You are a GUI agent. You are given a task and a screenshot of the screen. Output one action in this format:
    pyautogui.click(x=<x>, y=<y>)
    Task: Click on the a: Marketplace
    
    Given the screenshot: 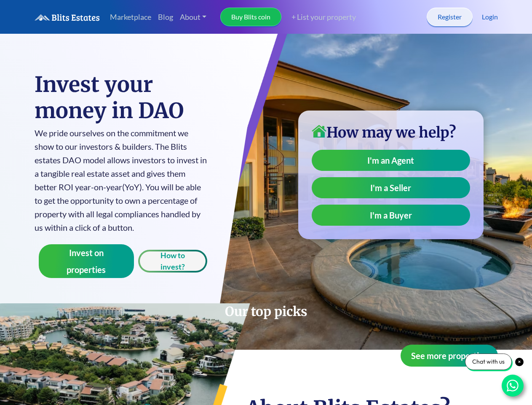 What is the action you would take?
    pyautogui.click(x=131, y=17)
    